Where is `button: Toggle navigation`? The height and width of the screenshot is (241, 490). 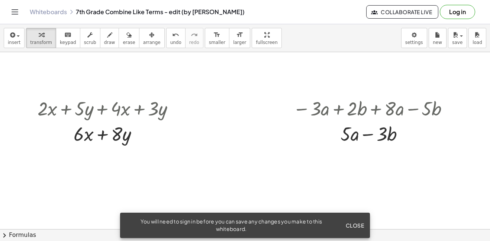
button: Toggle navigation is located at coordinates (15, 12).